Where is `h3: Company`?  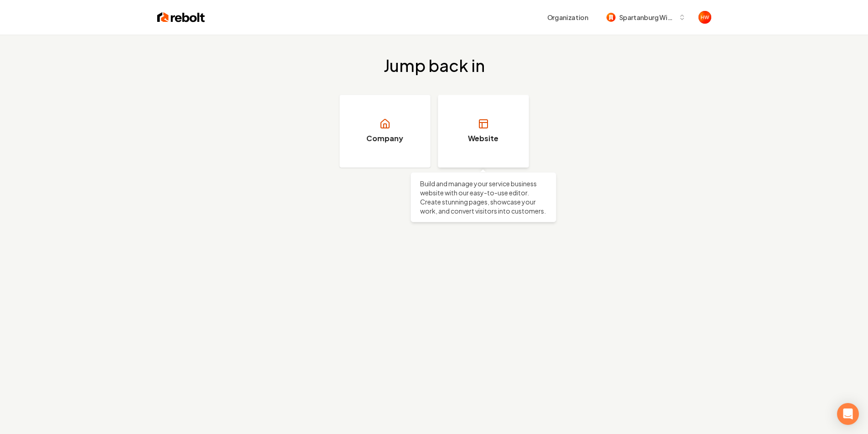 h3: Company is located at coordinates (385, 139).